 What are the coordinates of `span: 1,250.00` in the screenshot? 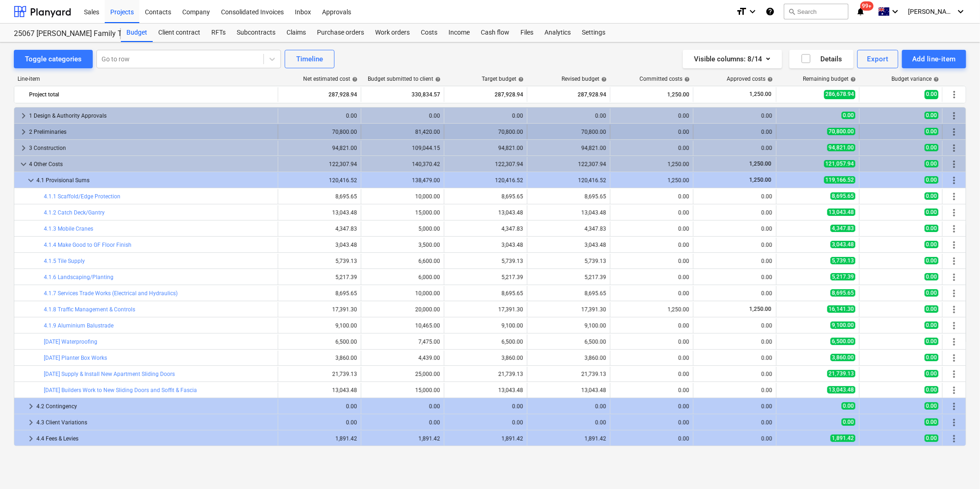 It's located at (760, 94).